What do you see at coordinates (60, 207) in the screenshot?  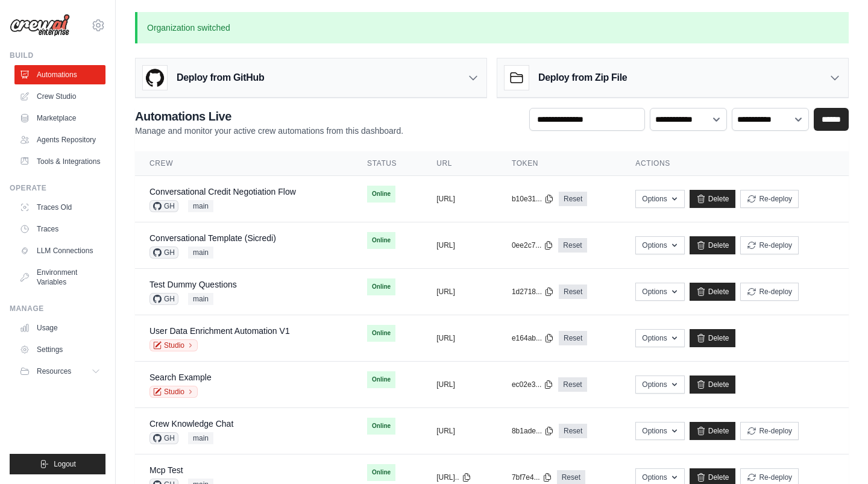 I see `a: Traces Old` at bounding box center [60, 207].